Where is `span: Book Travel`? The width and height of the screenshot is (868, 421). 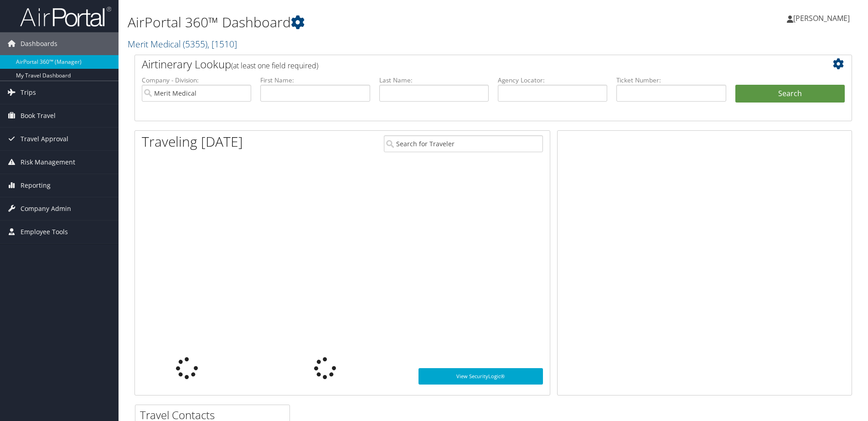 span: Book Travel is located at coordinates (38, 116).